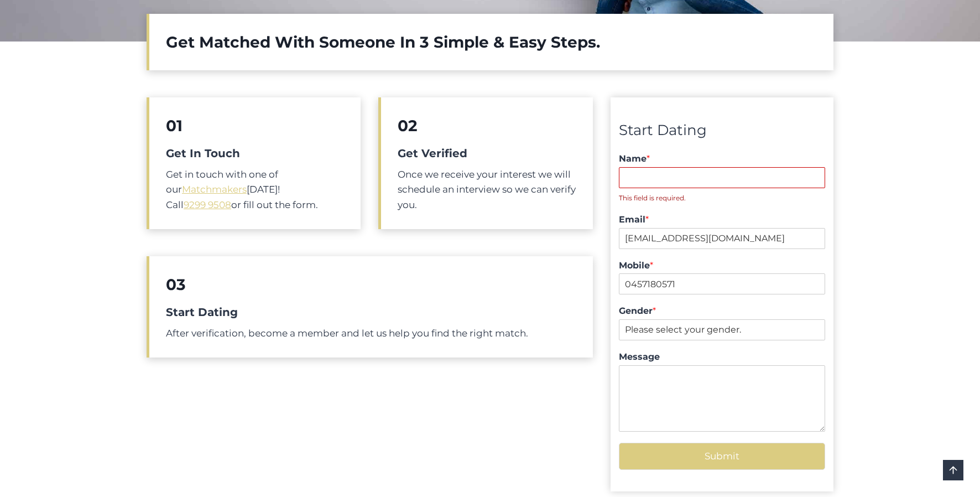  I want to click on div: Start Dating, so click(722, 130).